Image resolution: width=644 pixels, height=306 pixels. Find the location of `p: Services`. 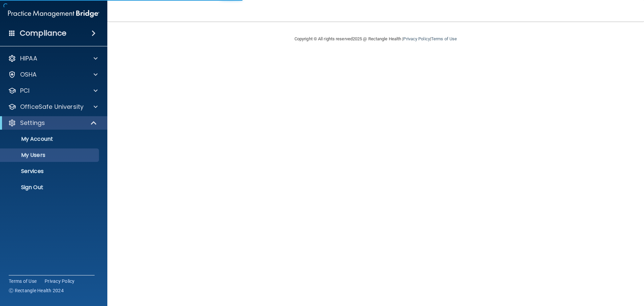

p: Services is located at coordinates (50, 171).